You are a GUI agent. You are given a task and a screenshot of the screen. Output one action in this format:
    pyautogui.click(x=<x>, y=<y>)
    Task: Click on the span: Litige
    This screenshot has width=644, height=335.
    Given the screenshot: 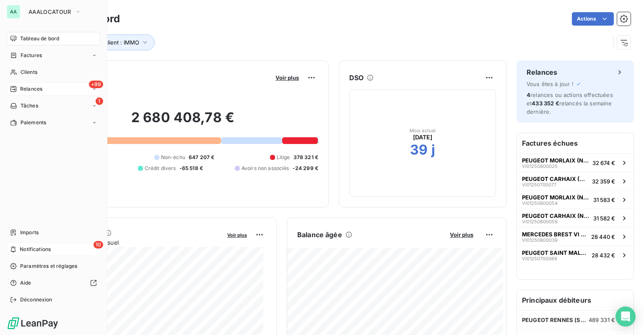 What is the action you would take?
    pyautogui.click(x=283, y=158)
    